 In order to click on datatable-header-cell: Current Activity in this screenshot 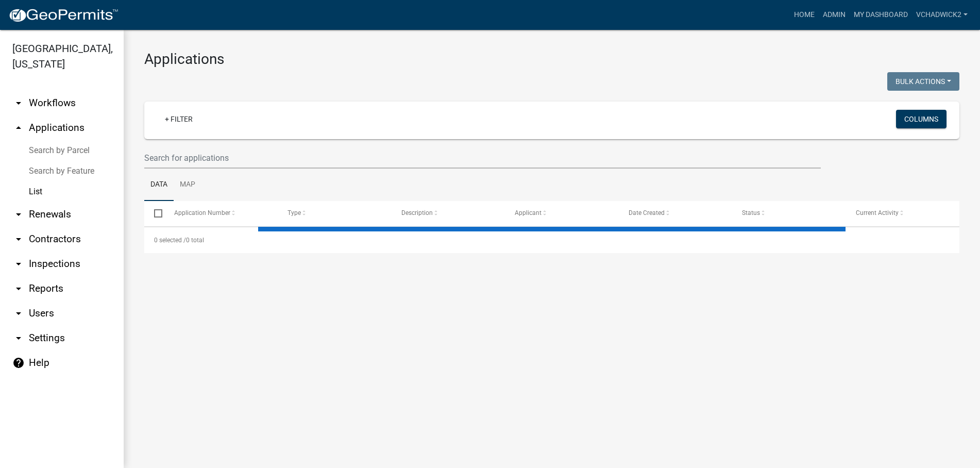, I will do `click(902, 213)`.